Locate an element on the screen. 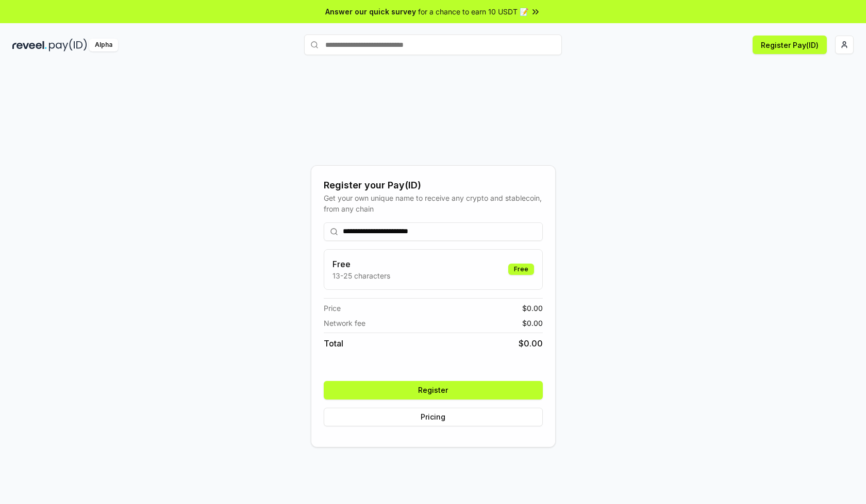 This screenshot has width=866, height=504. span: Price is located at coordinates (332, 308).